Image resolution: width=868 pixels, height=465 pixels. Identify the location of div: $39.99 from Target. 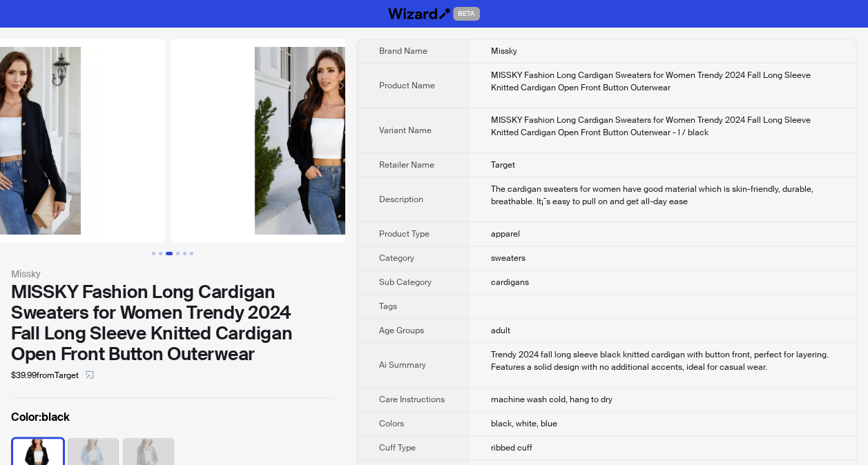
(173, 375).